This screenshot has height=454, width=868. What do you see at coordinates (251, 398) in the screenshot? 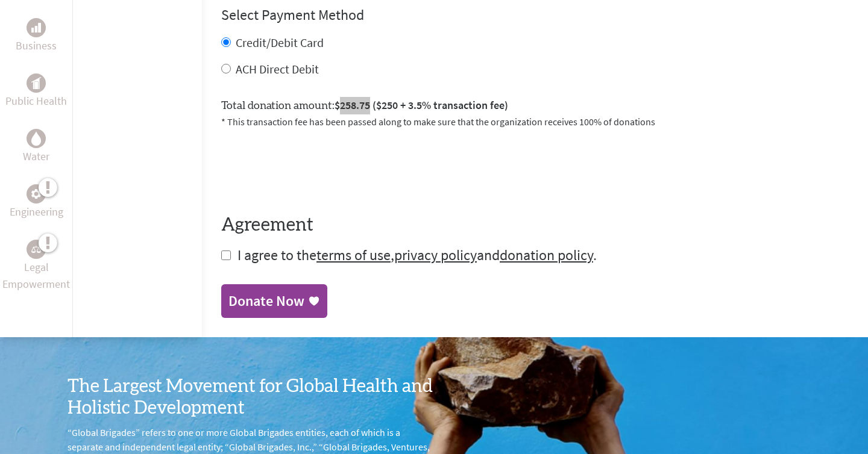
I see `h3: The Largest Movement for Global Health and Holistic Development` at bounding box center [251, 398].